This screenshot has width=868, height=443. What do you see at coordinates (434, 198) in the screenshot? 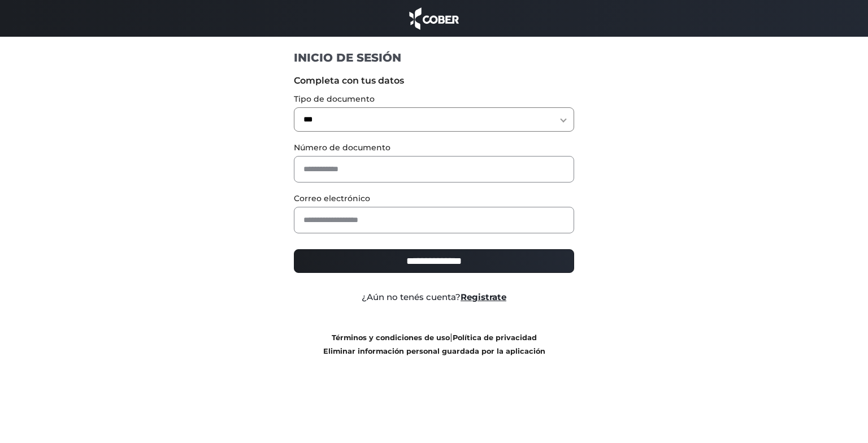
I see `label: Correo electrónico` at bounding box center [434, 198].